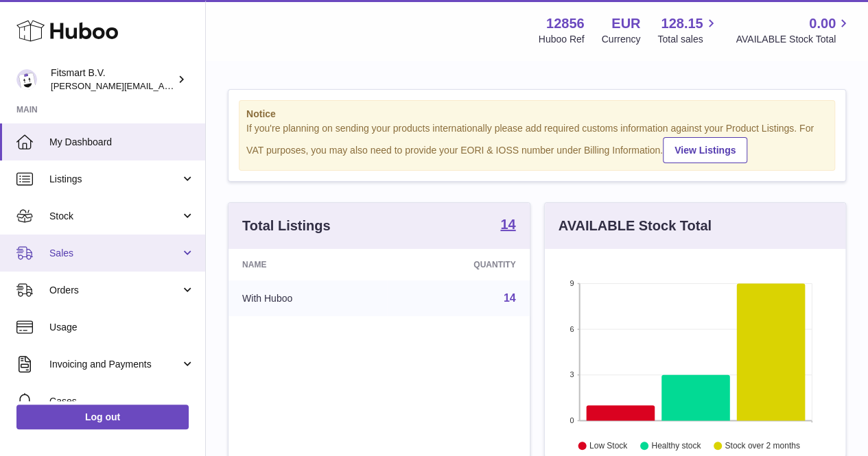  I want to click on a: Log out, so click(102, 417).